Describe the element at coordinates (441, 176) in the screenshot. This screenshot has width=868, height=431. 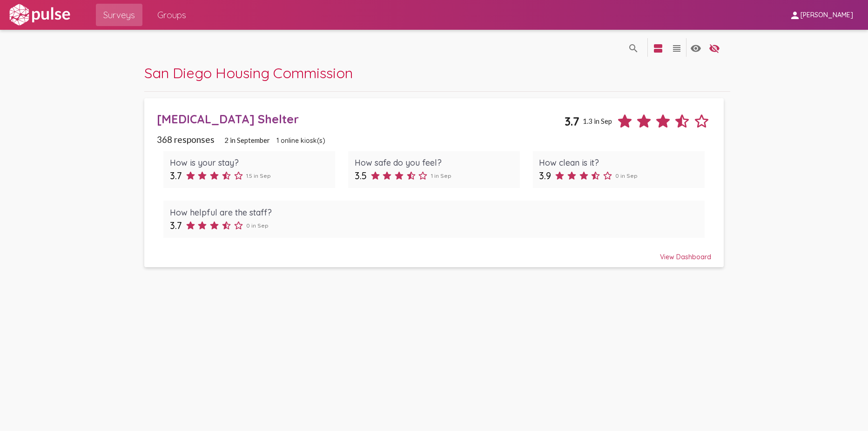
I see `span: 1 in Sep` at that location.